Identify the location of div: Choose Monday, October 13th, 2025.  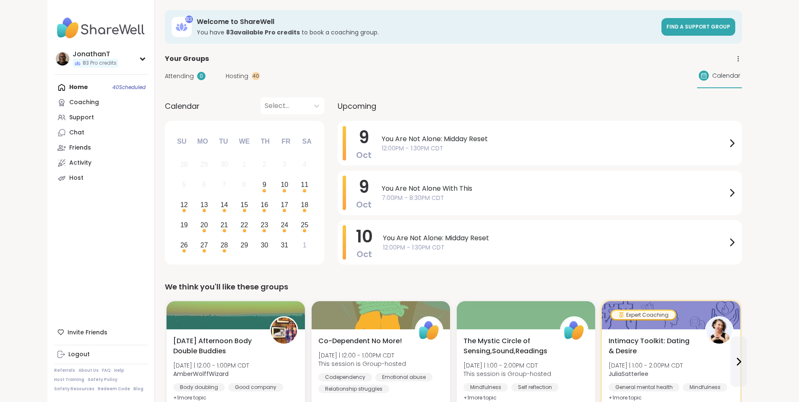
(204, 205).